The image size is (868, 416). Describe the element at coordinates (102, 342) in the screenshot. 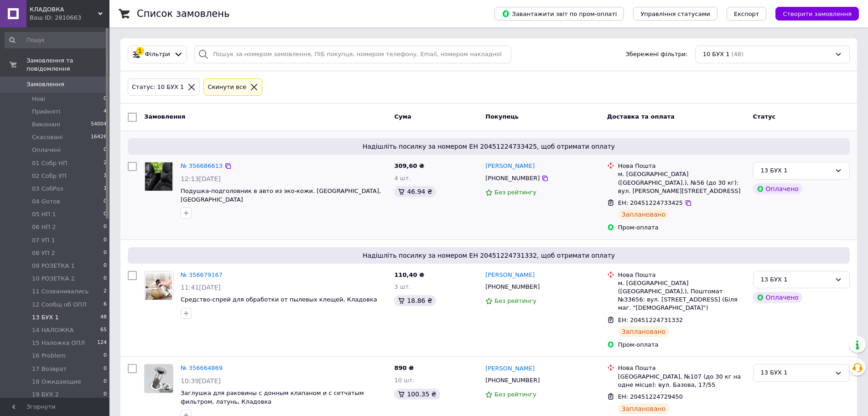

I see `span: 124` at that location.